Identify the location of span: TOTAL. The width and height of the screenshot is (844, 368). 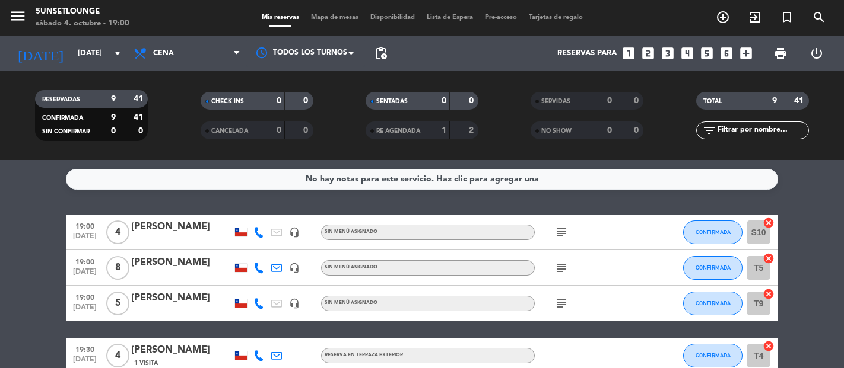
(712, 101).